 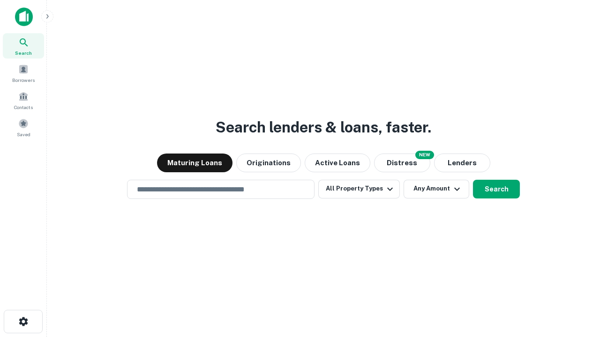 I want to click on img: capitalize-icon.png, so click(x=24, y=17).